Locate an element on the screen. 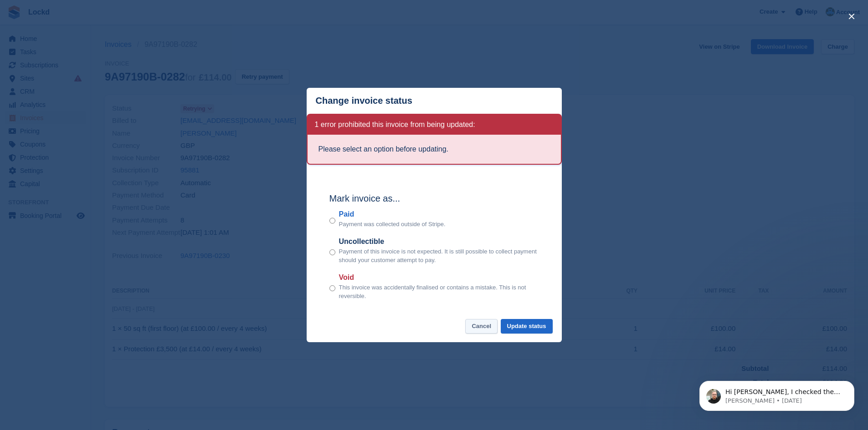  button: close is located at coordinates (851, 17).